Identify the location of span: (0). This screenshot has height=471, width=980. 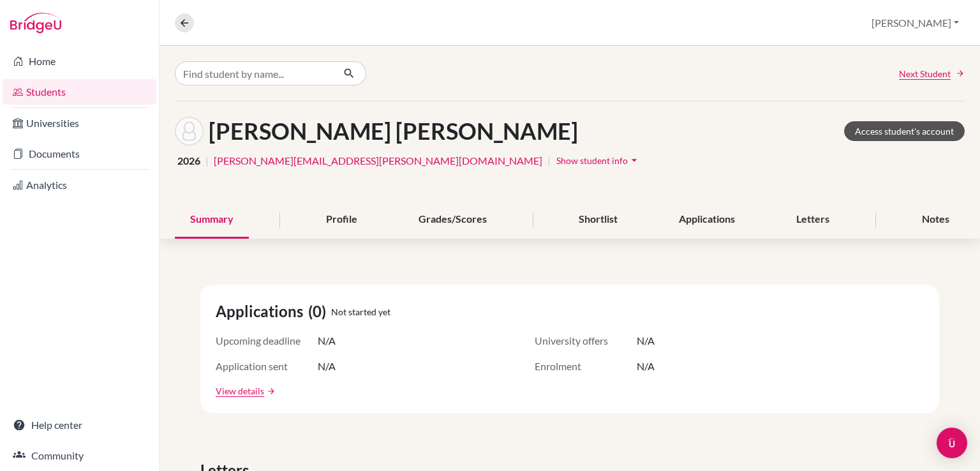
(320, 312).